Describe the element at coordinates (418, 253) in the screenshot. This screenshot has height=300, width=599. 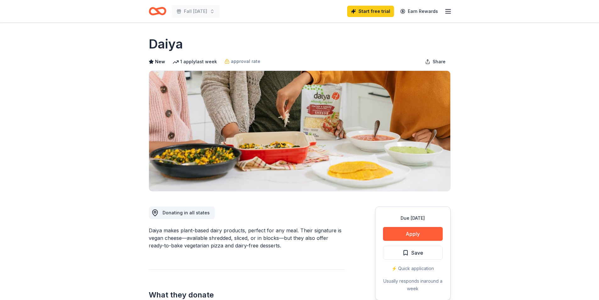
I see `span: Save` at that location.